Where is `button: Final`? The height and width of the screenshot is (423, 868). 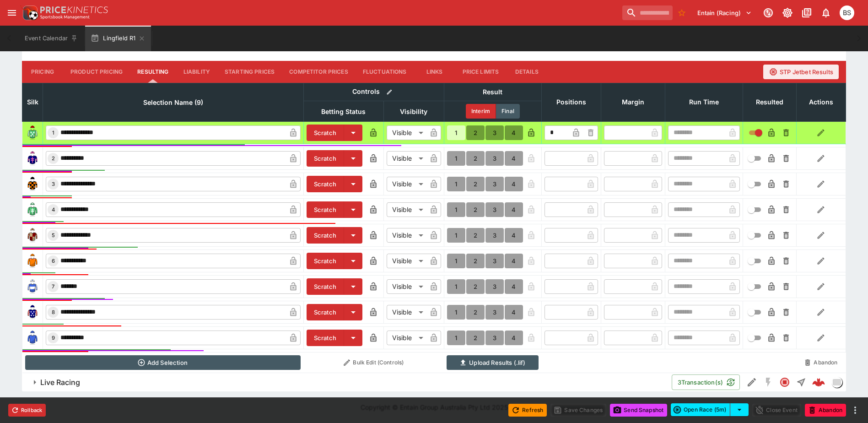
button: Final is located at coordinates (508, 111).